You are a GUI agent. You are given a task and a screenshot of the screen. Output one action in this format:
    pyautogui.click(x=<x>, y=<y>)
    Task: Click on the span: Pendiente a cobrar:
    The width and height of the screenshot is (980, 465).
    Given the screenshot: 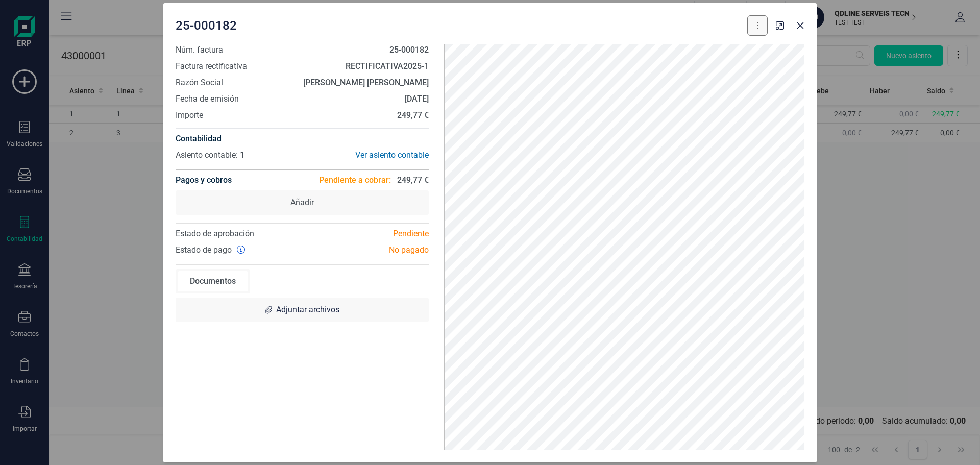 What is the action you would take?
    pyautogui.click(x=355, y=180)
    